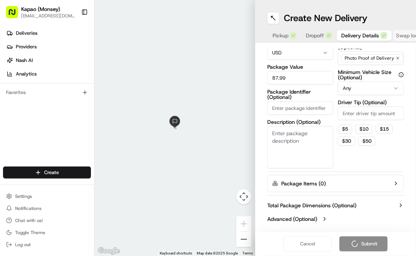 The width and height of the screenshot is (416, 256). I want to click on button: Notifications, so click(47, 208).